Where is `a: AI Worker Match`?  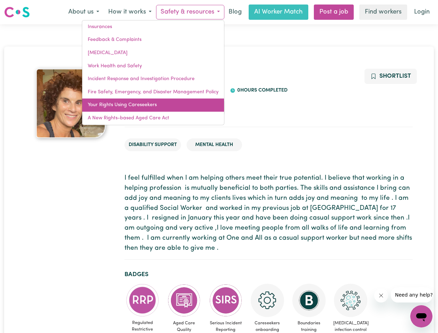
a: AI Worker Match is located at coordinates (278, 12).